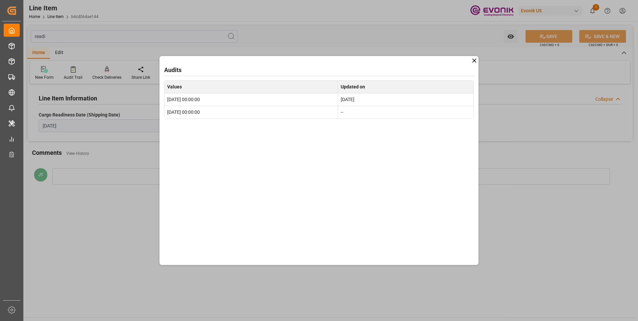 Image resolution: width=638 pixels, height=321 pixels. Describe the element at coordinates (251, 87) in the screenshot. I see `th: Values` at that location.